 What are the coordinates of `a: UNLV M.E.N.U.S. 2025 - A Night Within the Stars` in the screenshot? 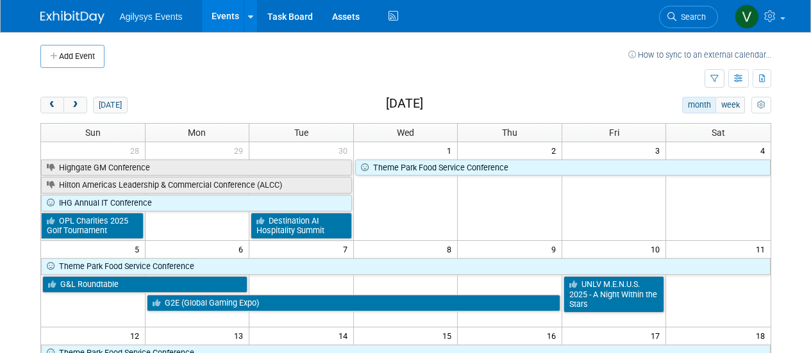 It's located at (614, 294).